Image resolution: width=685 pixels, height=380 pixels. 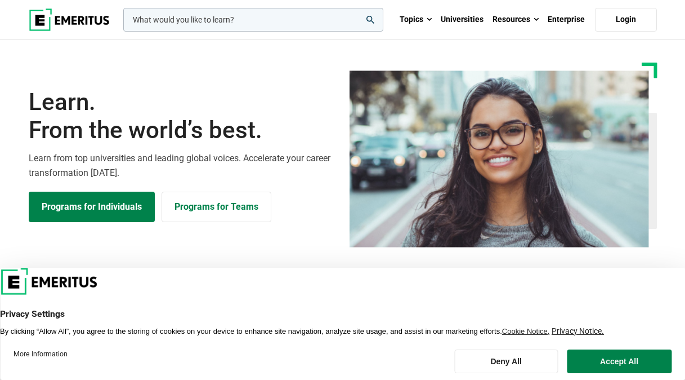 I want to click on a: Explore for Business, so click(x=216, y=207).